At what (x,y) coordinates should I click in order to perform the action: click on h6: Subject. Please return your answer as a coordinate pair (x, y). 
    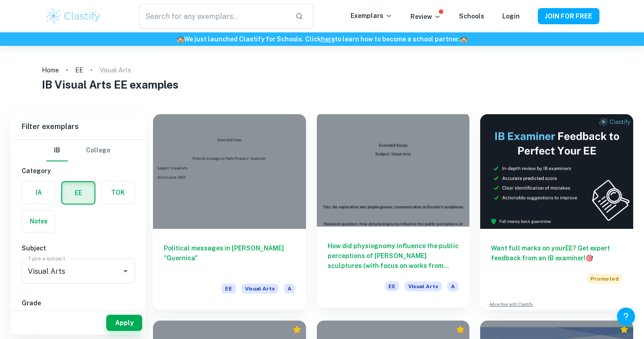
    Looking at the image, I should click on (78, 248).